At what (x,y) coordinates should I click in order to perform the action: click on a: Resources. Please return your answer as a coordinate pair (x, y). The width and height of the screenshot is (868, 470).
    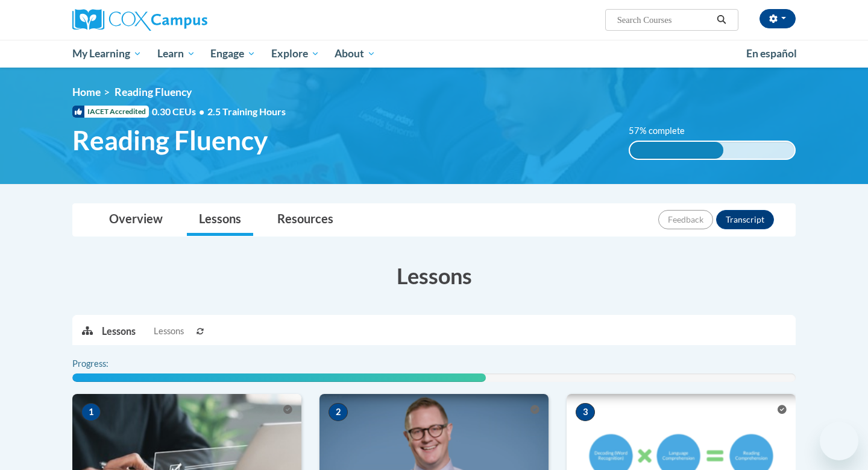
    Looking at the image, I should click on (305, 220).